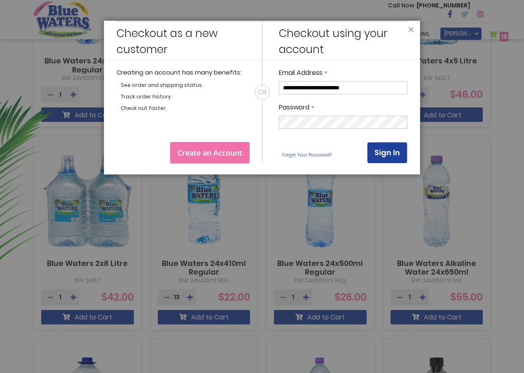 The height and width of the screenshot is (373, 524). I want to click on span: Forgot Your Password?, so click(307, 155).